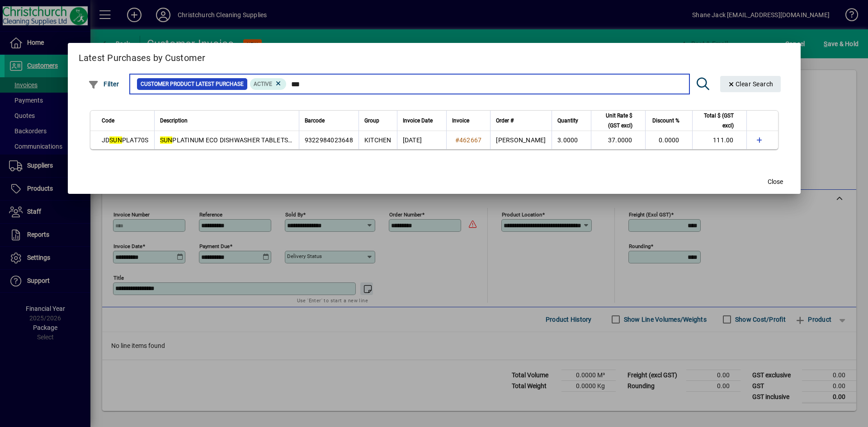  Describe the element at coordinates (614, 121) in the screenshot. I see `span: Unit Rate $ (GST excl)` at that location.